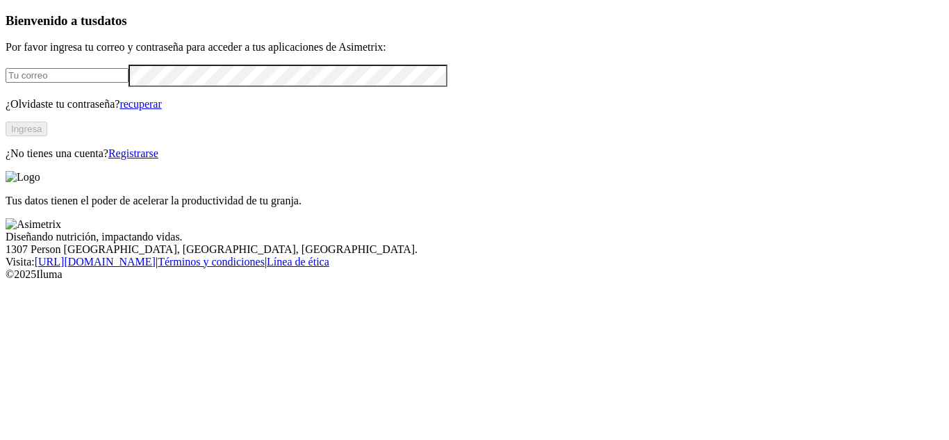 The height and width of the screenshot is (440, 949). Describe the element at coordinates (26, 129) in the screenshot. I see `button: Ingresa` at that location.